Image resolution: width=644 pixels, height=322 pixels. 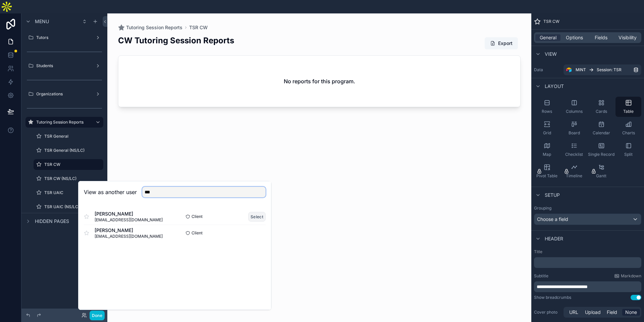 What do you see at coordinates (628, 107) in the screenshot?
I see `button: Table` at bounding box center [628, 107].